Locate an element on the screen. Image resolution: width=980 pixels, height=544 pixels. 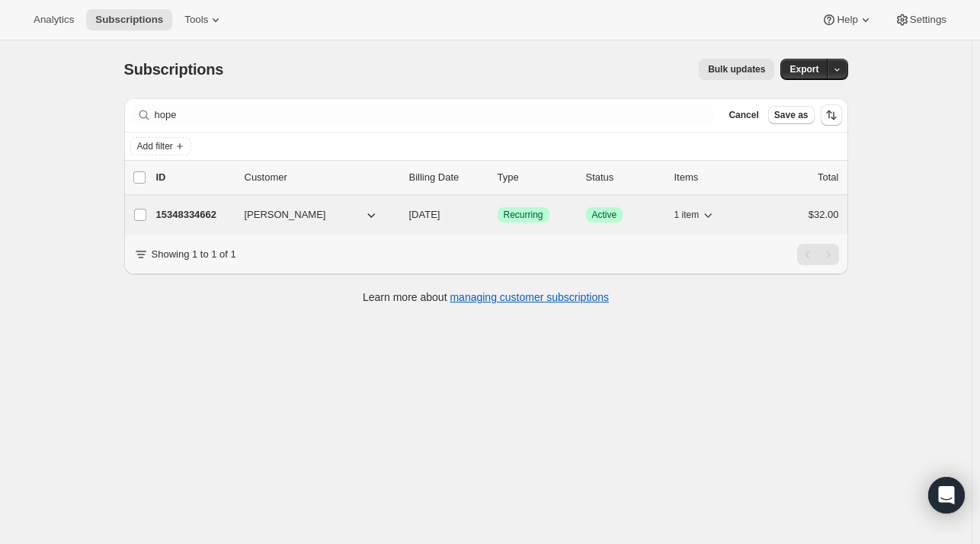
p: Customer is located at coordinates (321, 177).